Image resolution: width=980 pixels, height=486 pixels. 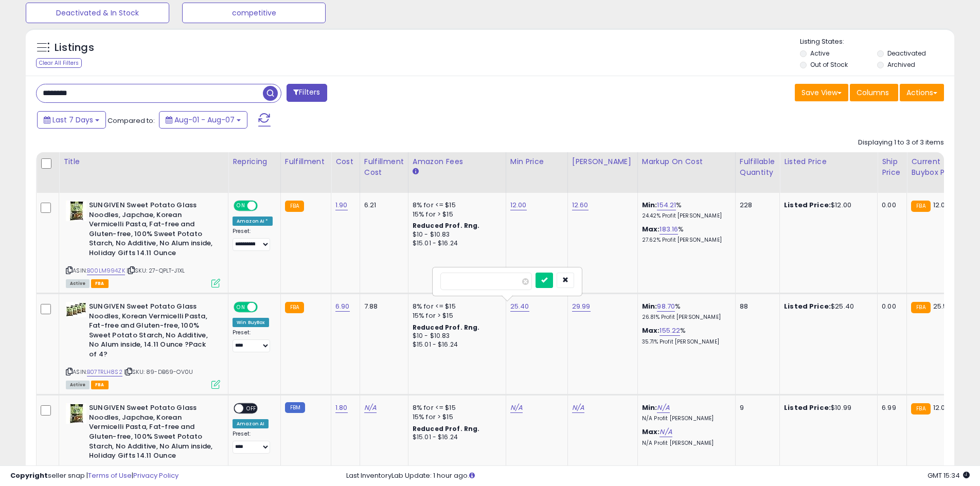 I want to click on th: The percentage added to the cost of goods (COGS) that forms the calculator for Min & Max prices., so click(x=686, y=172).